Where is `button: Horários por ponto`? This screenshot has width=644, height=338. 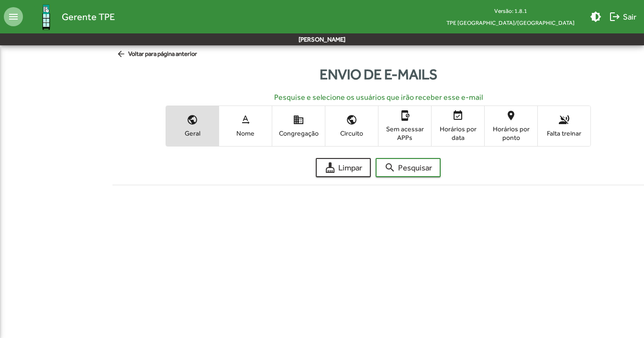
button: Horários por ponto is located at coordinates (511, 126).